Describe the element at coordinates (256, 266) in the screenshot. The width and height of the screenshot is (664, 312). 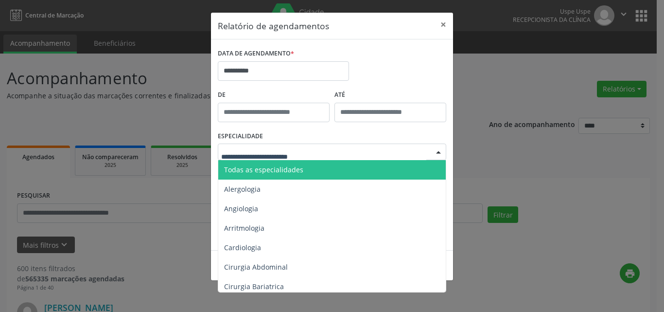
I see `span: Cirurgia Abdominal` at that location.